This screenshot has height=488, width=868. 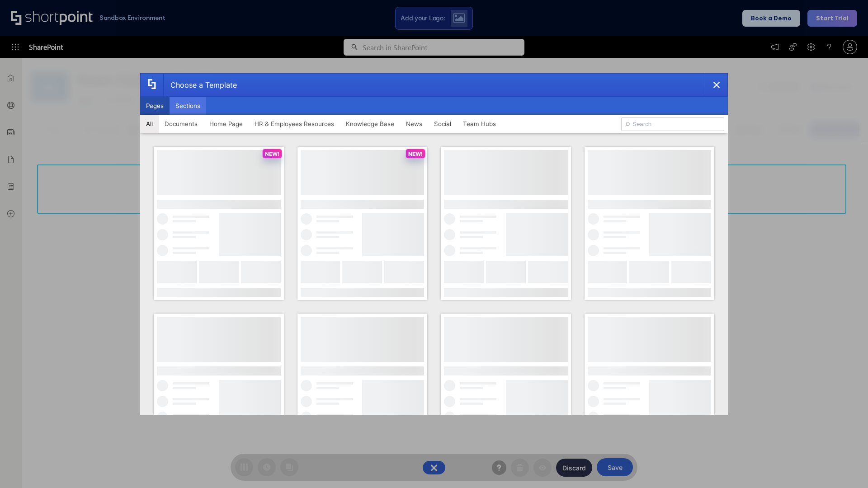 What do you see at coordinates (434, 244) in the screenshot?
I see `div: template selector` at bounding box center [434, 244].